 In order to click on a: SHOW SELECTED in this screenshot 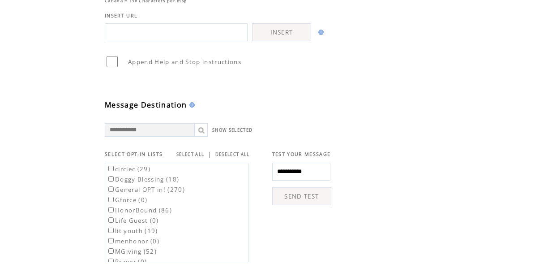, I will do `click(233, 130)`.